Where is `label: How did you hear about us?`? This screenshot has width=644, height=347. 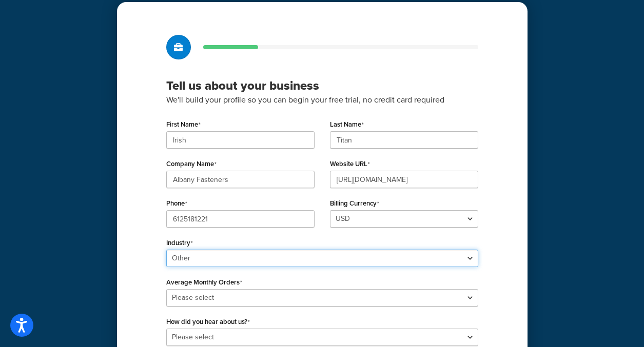 label: How did you hear about us? is located at coordinates (208, 322).